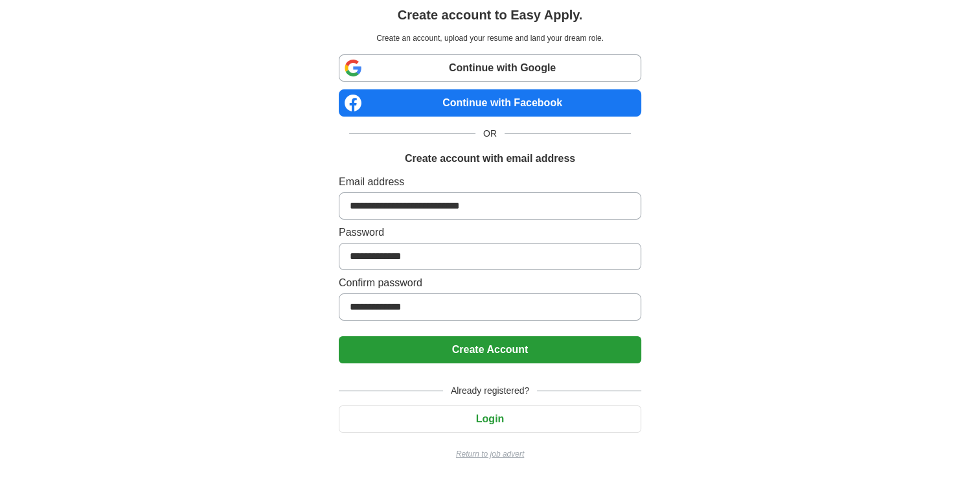 The image size is (980, 478). What do you see at coordinates (489, 283) in the screenshot?
I see `label: Confirm password` at bounding box center [489, 283].